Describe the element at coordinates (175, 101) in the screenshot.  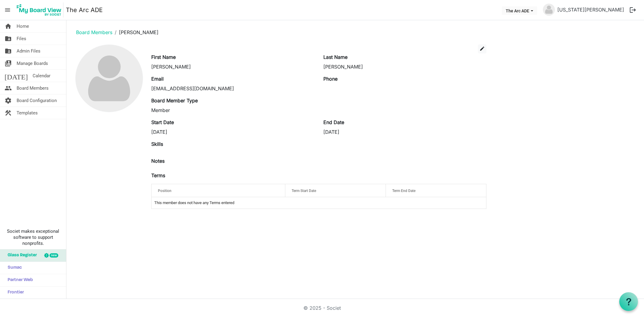
I see `label: Board Member Type` at that location.